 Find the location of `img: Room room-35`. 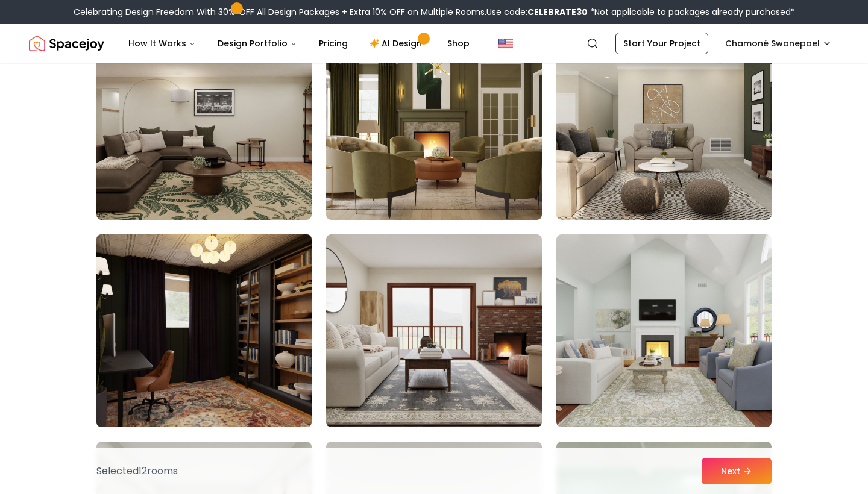

img: Room room-35 is located at coordinates (433, 331).